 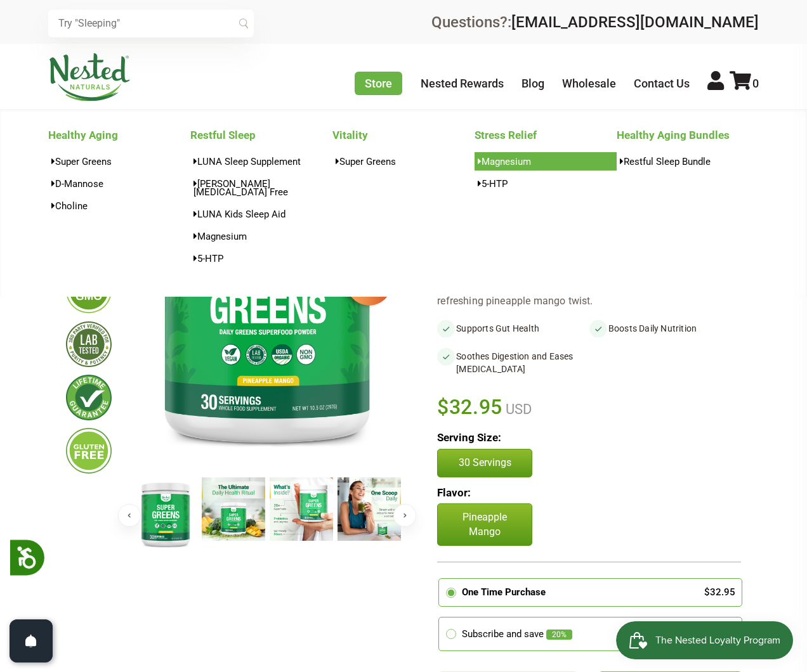 What do you see at coordinates (687, 135) in the screenshot?
I see `a: Healthy Aging Bundles` at bounding box center [687, 135].